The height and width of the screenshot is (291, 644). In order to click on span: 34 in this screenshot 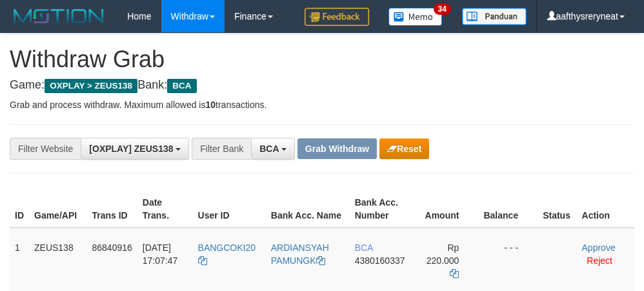, I will do `click(442, 9)`.